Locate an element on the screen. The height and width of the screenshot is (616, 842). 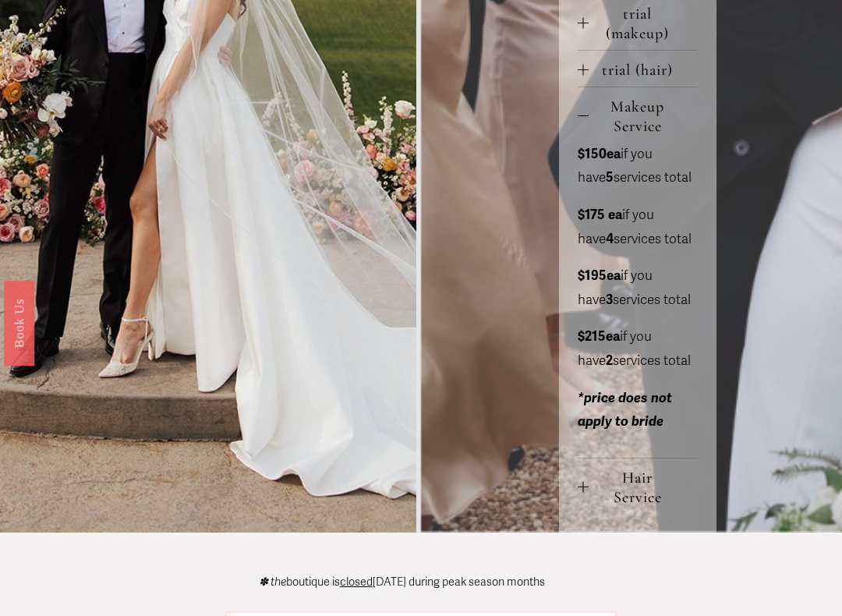
strong: 5 is located at coordinates (610, 177).